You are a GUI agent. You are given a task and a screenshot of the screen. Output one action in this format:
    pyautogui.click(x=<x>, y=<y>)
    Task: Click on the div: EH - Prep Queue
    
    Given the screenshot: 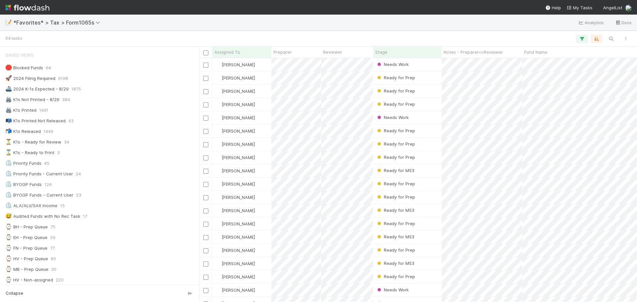 What is the action you would take?
    pyautogui.click(x=26, y=237)
    